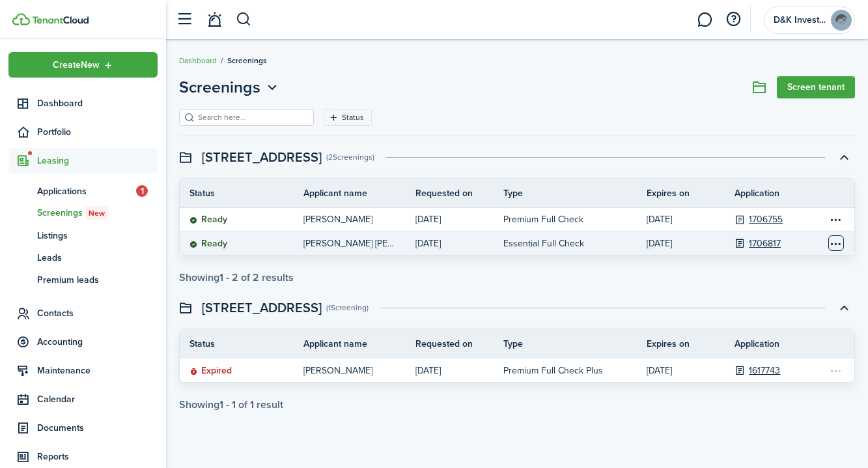  What do you see at coordinates (704, 20) in the screenshot?
I see `a: Messaging` at bounding box center [704, 20].